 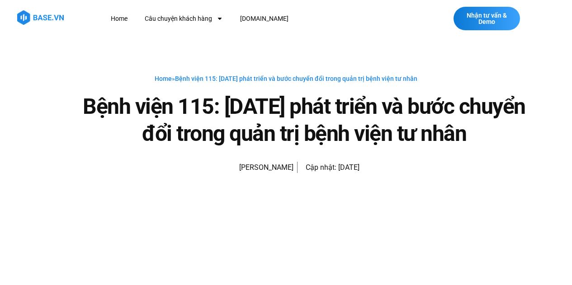 What do you see at coordinates (486, 19) in the screenshot?
I see `a: Nhận tư vấn & Demo` at bounding box center [486, 19].